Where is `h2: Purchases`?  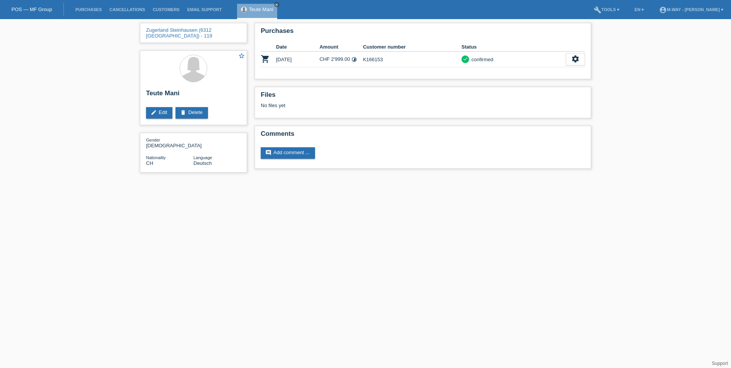 h2: Purchases is located at coordinates (423, 33).